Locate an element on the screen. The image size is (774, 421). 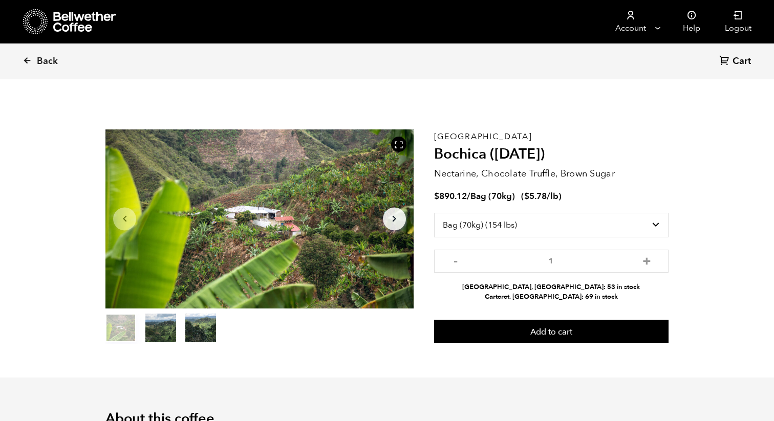
bdi: 890.12 is located at coordinates (450, 196).